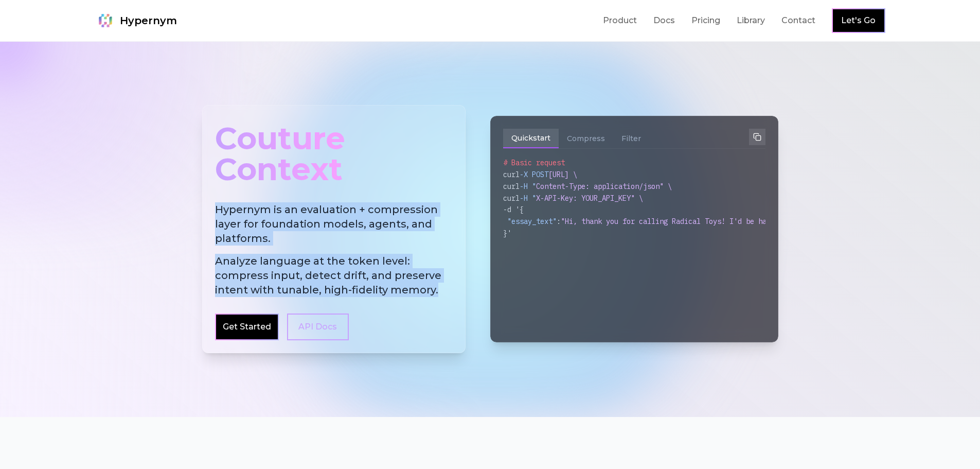  I want to click on a: Let's Go, so click(858, 20).